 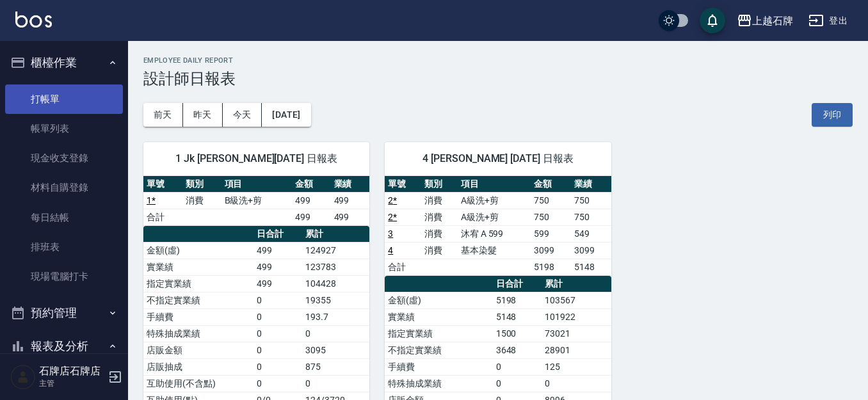 I want to click on td: 店販抽成, so click(x=198, y=367).